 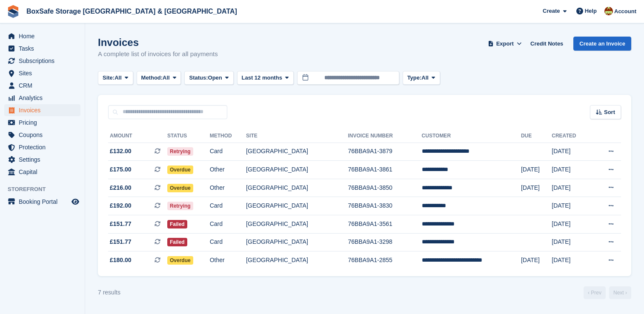 What do you see at coordinates (120, 260) in the screenshot?
I see `span: £180.00` at bounding box center [120, 260].